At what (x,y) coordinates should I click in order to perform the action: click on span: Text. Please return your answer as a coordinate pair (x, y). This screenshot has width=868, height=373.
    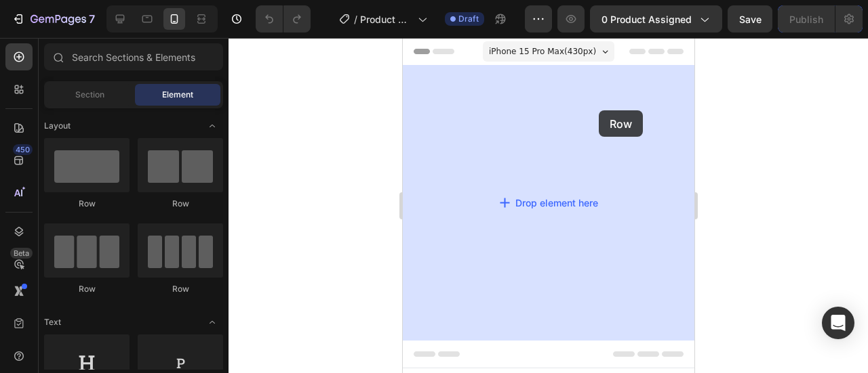
    Looking at the image, I should click on (52, 323).